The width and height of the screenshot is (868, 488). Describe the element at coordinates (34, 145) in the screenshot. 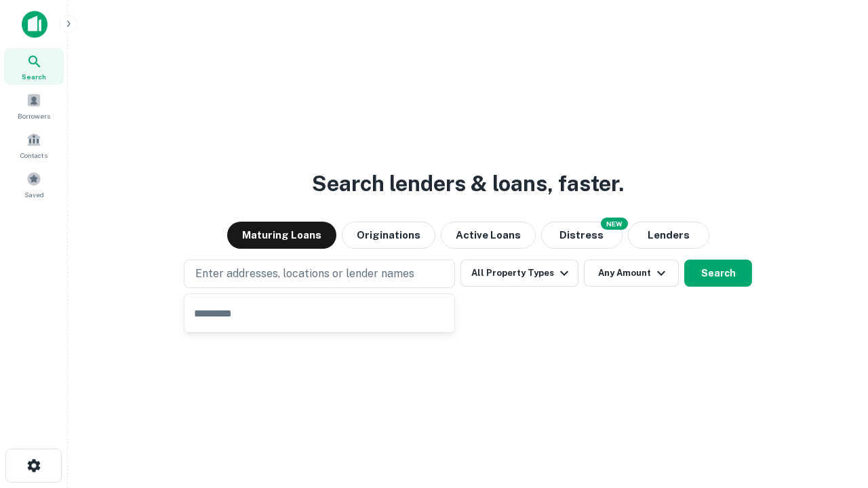

I see `a: Contacts` at that location.